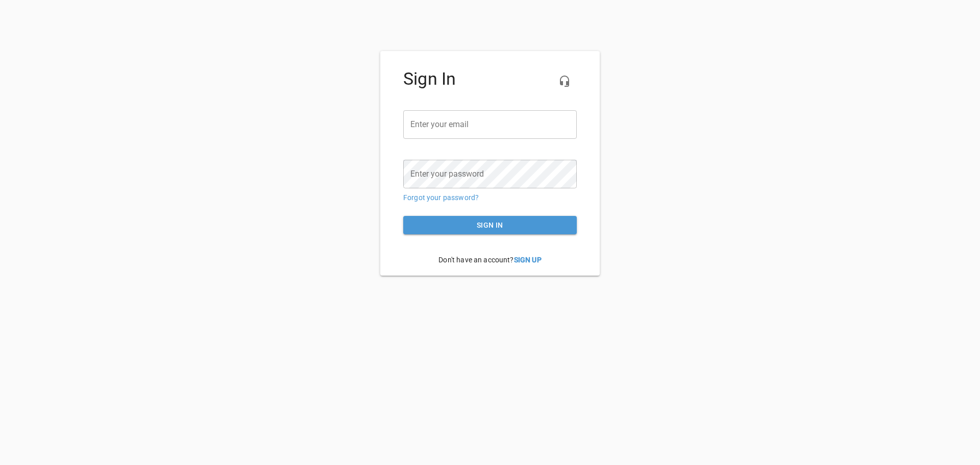 The height and width of the screenshot is (465, 980). I want to click on button: Sign in, so click(490, 225).